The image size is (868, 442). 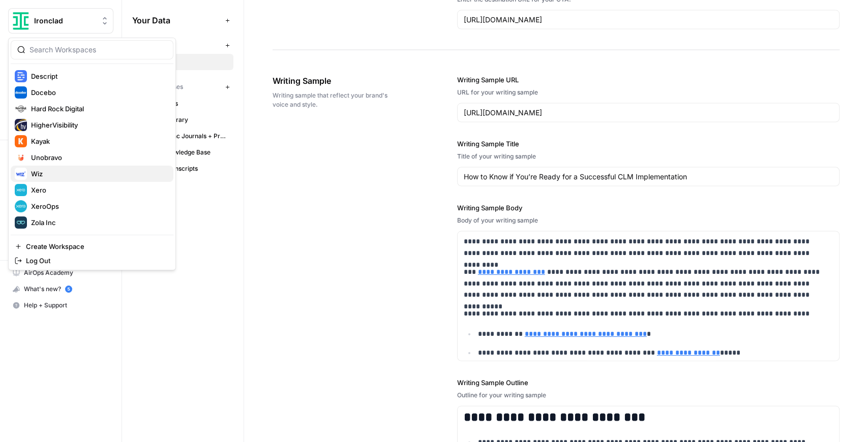 I want to click on a: Ironclad, so click(x=182, y=62).